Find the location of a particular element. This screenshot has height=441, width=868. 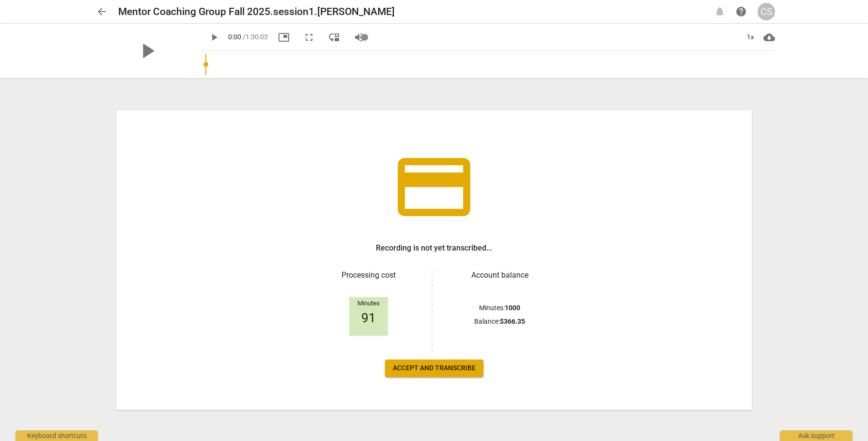

b: 1000 is located at coordinates (513, 308).